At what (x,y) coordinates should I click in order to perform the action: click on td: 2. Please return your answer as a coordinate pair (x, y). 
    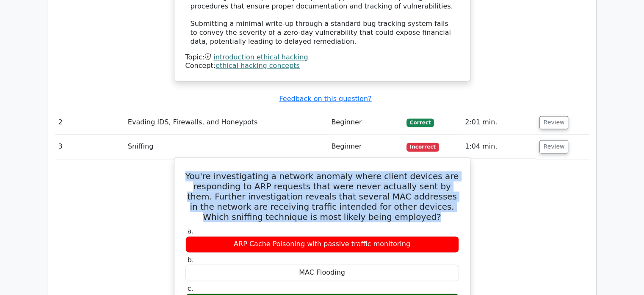
    Looking at the image, I should click on (90, 122).